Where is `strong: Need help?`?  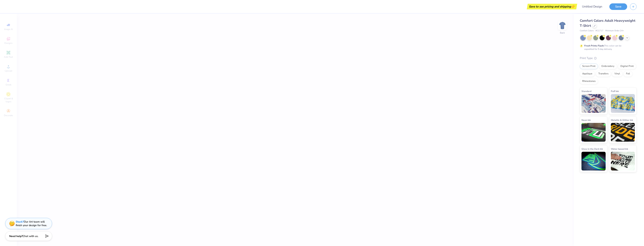
strong: Need help? is located at coordinates (16, 236).